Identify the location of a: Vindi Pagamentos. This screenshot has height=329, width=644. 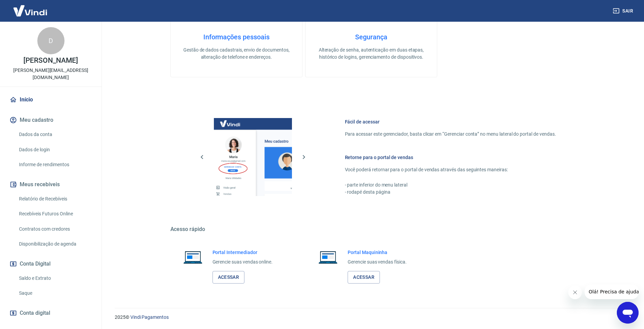
(149, 317).